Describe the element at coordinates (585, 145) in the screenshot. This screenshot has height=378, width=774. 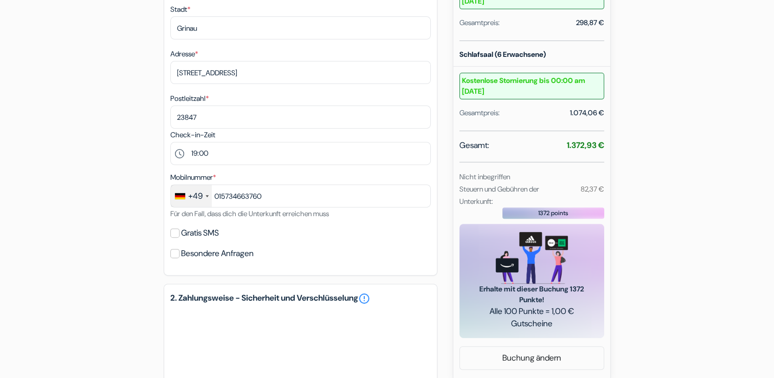
I see `strong: 1.372,93 €` at that location.